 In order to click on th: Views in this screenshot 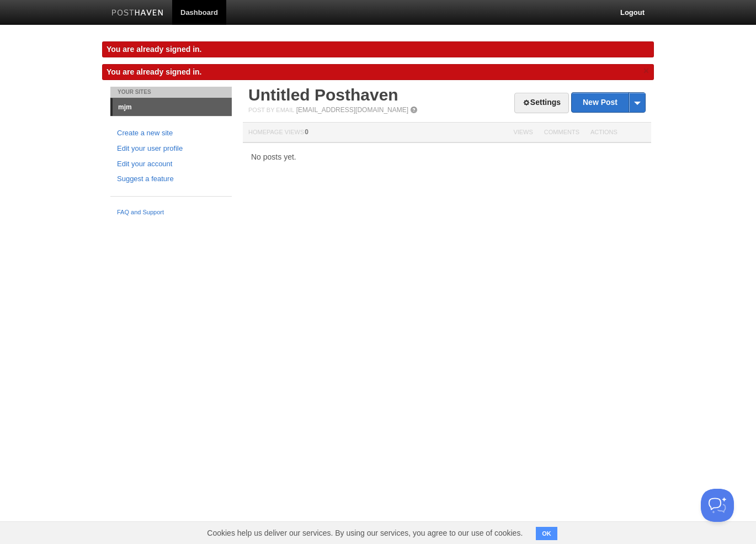, I will do `click(522, 132)`.